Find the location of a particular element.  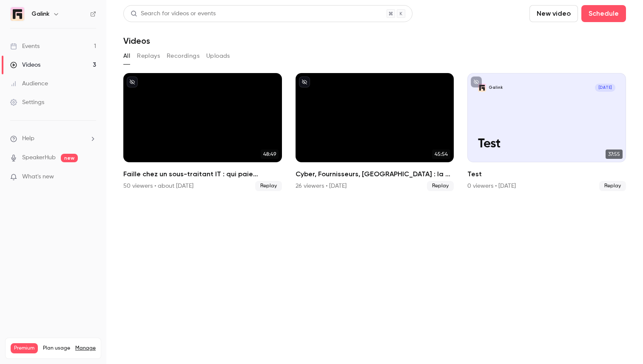

li: help-dropdown-opener is located at coordinates (53, 138).